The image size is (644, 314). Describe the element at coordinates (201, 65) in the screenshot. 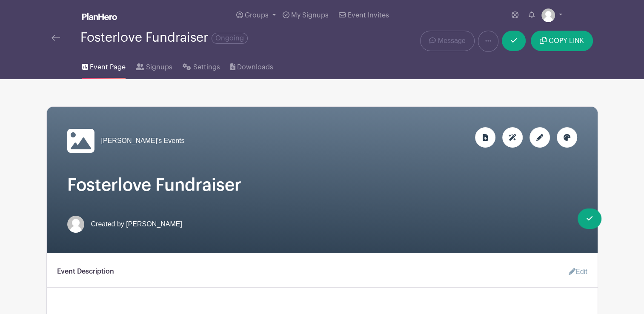

I see `a: Settings` at that location.